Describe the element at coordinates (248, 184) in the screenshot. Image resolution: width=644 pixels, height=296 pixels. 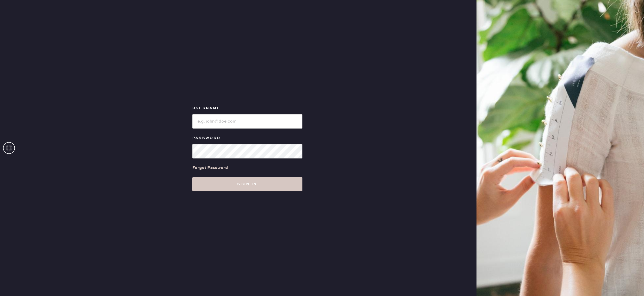
I see `button: Sign in` at that location.